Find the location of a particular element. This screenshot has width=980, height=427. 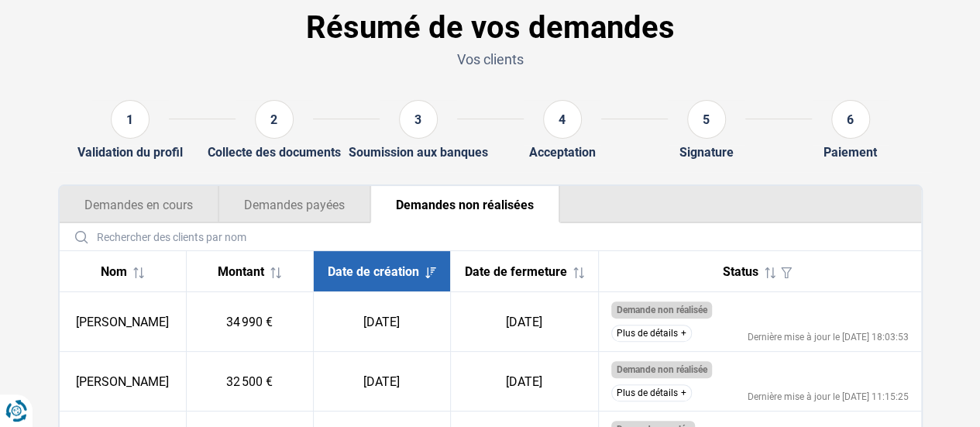

div: Acceptation is located at coordinates (562, 152).